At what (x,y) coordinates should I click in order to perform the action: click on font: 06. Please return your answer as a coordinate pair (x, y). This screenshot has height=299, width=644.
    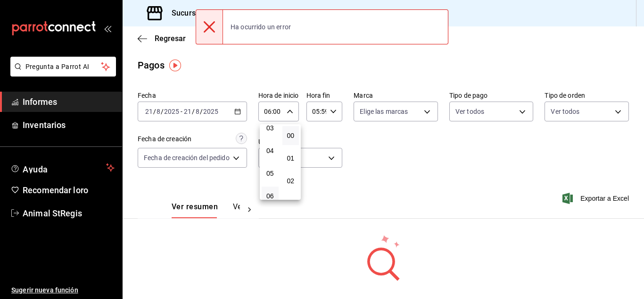
    Looking at the image, I should click on (270, 196).